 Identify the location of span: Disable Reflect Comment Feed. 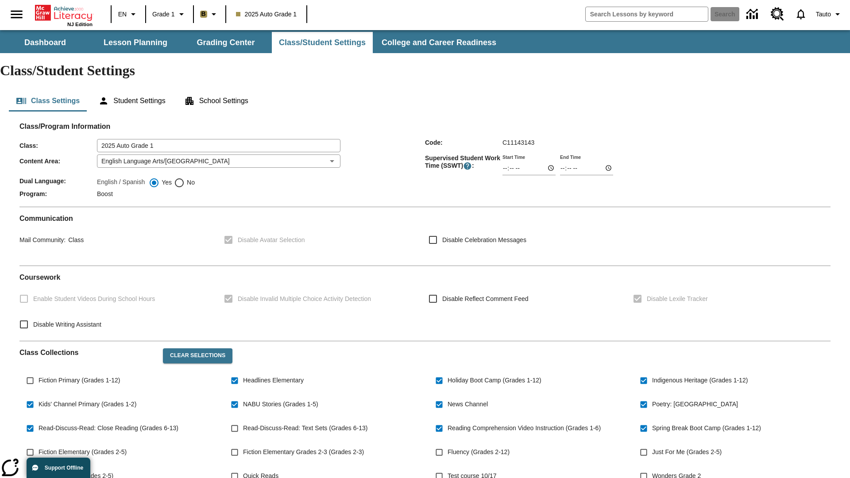
(485, 299).